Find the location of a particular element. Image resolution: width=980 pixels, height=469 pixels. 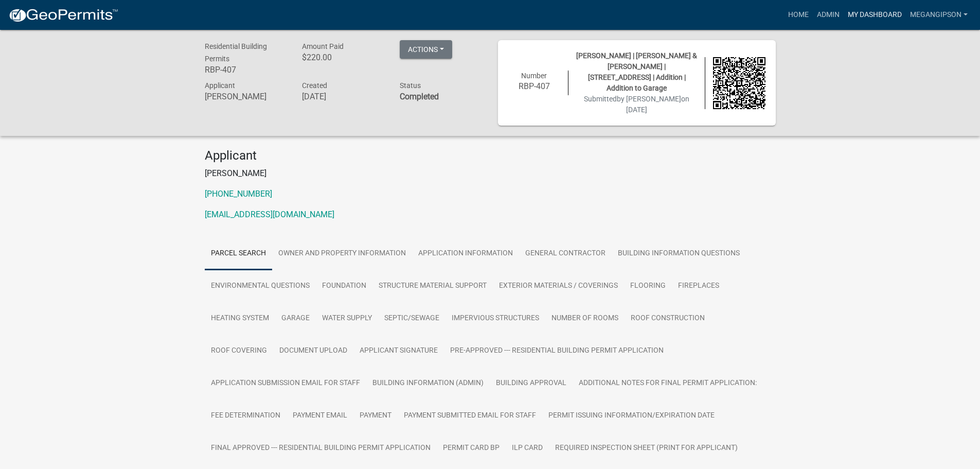

a: Payment Submitted Email For Staff is located at coordinates (470, 416).